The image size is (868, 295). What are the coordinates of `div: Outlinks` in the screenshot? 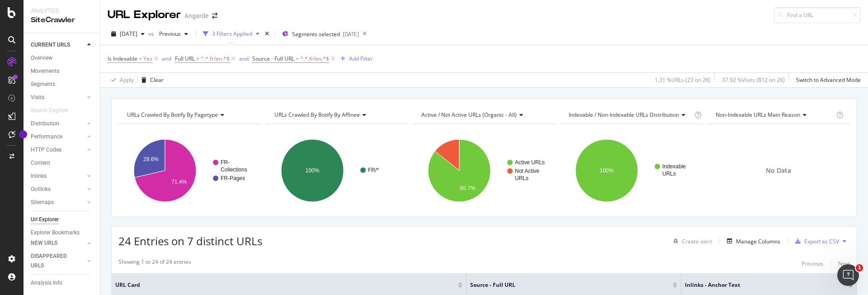 It's located at (40, 189).